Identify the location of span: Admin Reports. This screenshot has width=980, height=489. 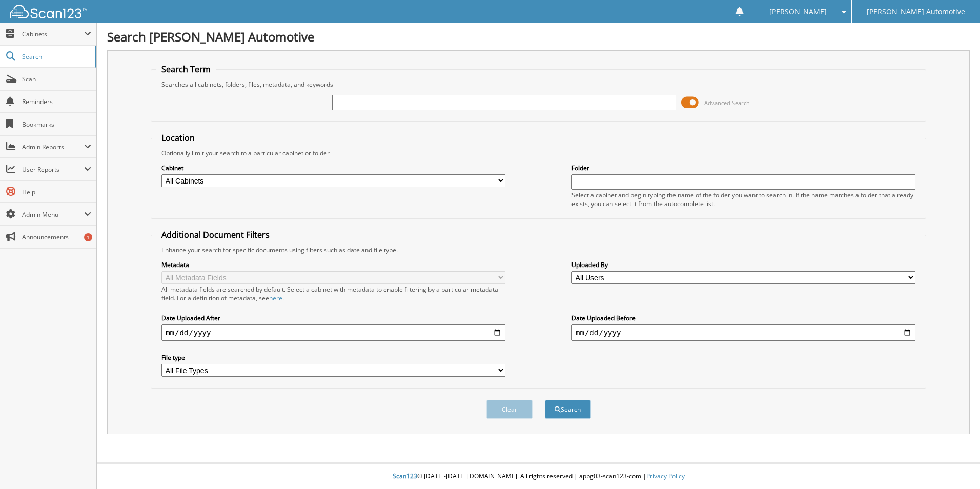
(53, 147).